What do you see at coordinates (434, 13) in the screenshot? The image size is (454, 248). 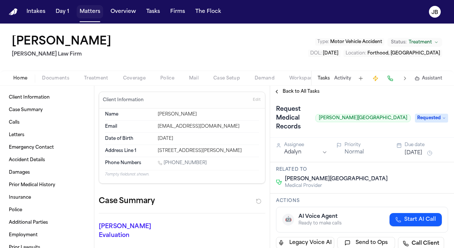 I see `text: JB` at bounding box center [434, 13].